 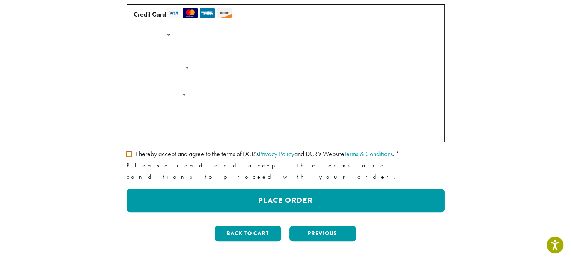 I want to click on button: Place Order, so click(x=286, y=201).